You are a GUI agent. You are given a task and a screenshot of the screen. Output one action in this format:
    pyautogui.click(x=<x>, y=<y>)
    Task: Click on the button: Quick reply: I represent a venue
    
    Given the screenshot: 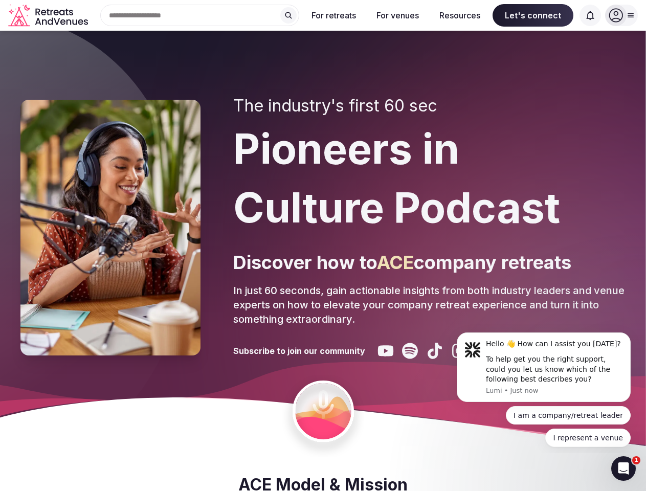 What is the action you would take?
    pyautogui.click(x=146, y=115)
    